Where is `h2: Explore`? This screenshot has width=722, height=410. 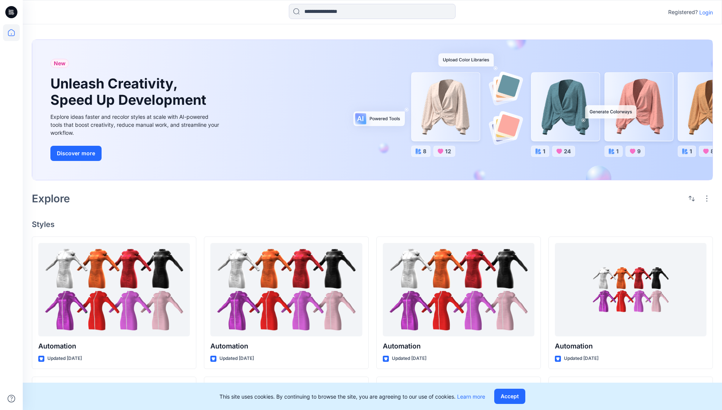 h2: Explore is located at coordinates (51, 198).